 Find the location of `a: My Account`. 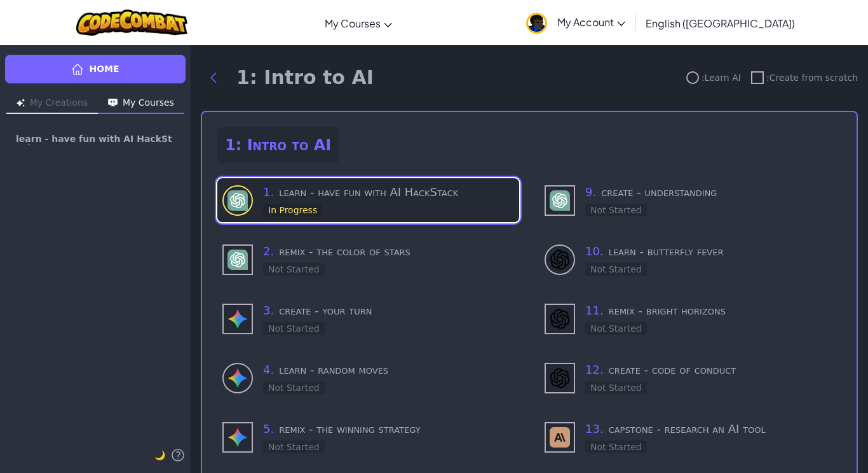

a: My Account is located at coordinates (576, 22).